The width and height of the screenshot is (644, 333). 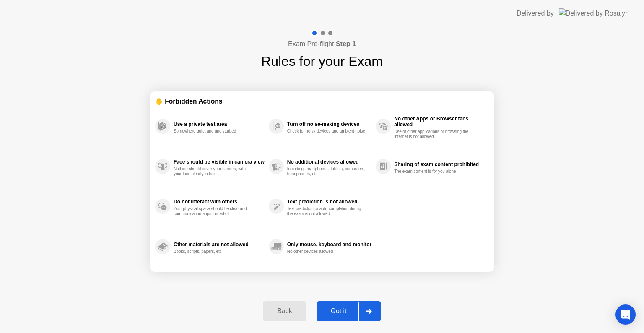 What do you see at coordinates (327, 211) in the screenshot?
I see `div: Text prediction or auto-completion during the exam is not allowed` at bounding box center [327, 211].